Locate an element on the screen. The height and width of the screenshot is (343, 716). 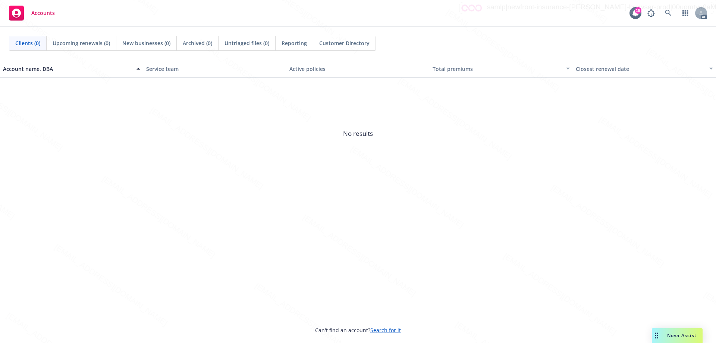
div: Account name, DBA is located at coordinates (67, 69).